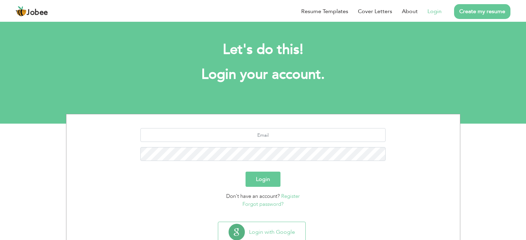  What do you see at coordinates (263, 204) in the screenshot?
I see `a: Forgot password?` at bounding box center [263, 204].